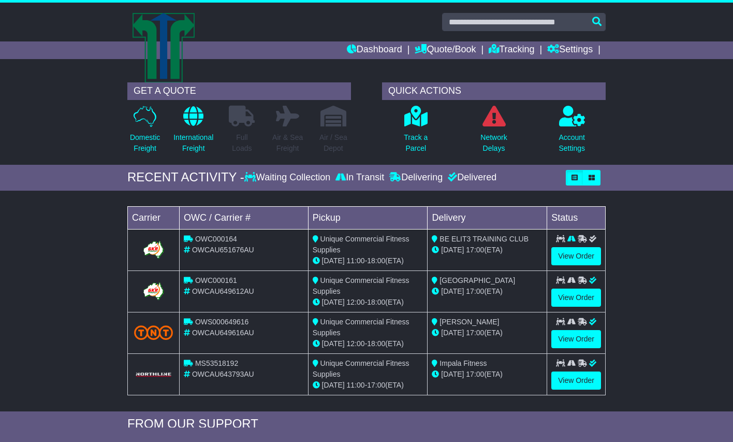 The image size is (733, 442). I want to click on a: Settings, so click(570, 50).